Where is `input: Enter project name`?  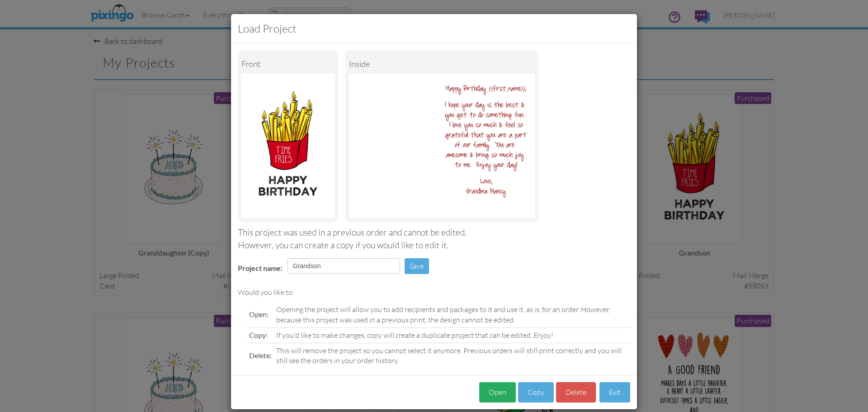 input: Enter project name is located at coordinates (344, 266).